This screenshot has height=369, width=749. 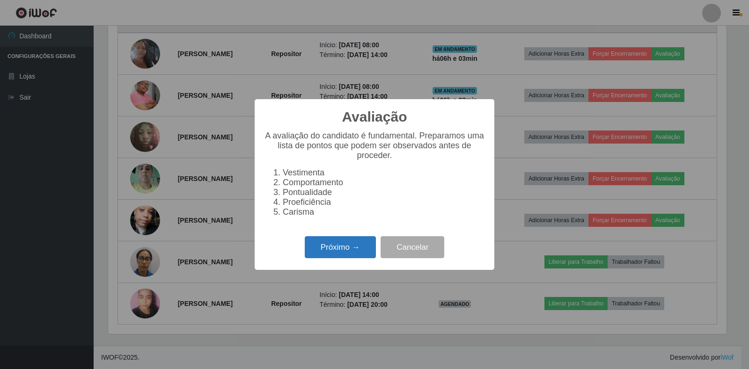 What do you see at coordinates (384, 202) in the screenshot?
I see `li: Proeficiência` at bounding box center [384, 202].